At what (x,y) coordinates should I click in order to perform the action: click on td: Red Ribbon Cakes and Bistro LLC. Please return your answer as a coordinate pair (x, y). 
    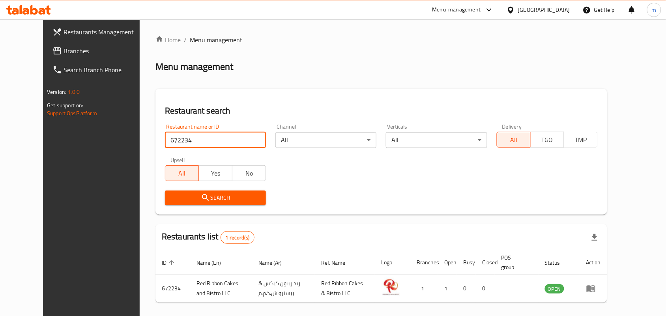
    Looking at the image, I should click on (221, 288).